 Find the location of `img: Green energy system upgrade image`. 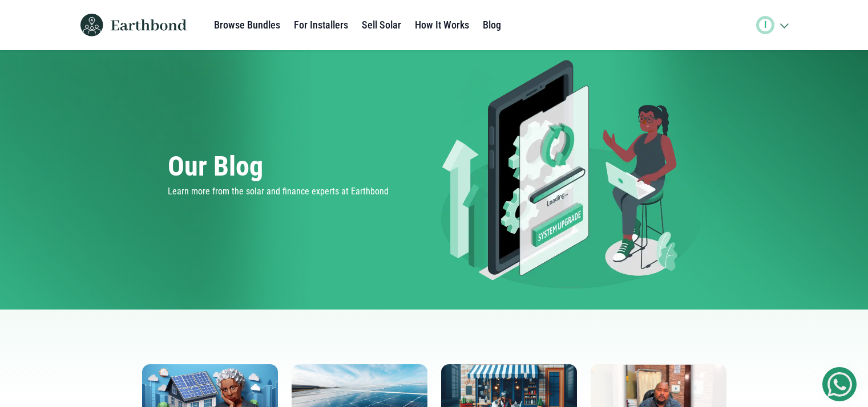

img: Green energy system upgrade image is located at coordinates (569, 179).